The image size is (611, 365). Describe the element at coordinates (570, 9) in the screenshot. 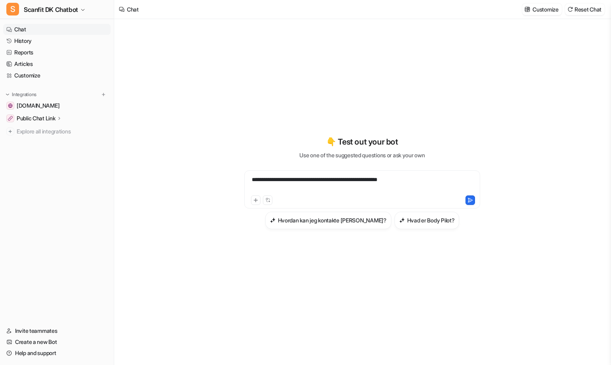

I see `img: reset` at that location.